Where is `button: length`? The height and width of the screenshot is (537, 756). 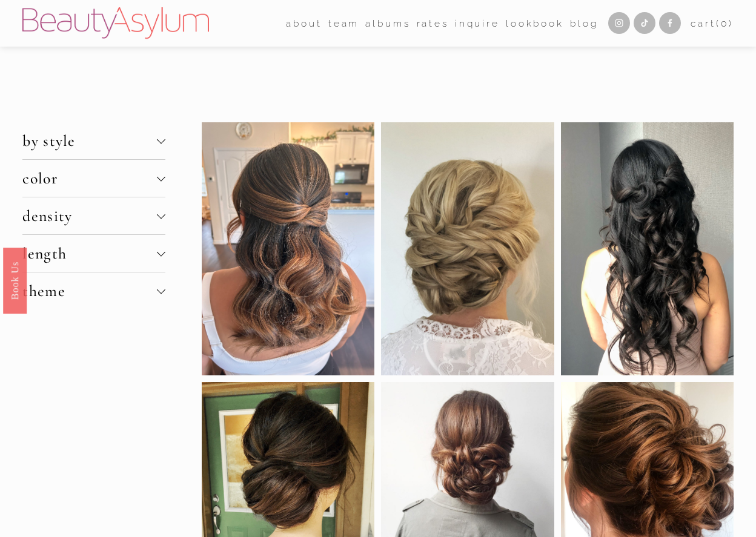
button: length is located at coordinates (94, 253).